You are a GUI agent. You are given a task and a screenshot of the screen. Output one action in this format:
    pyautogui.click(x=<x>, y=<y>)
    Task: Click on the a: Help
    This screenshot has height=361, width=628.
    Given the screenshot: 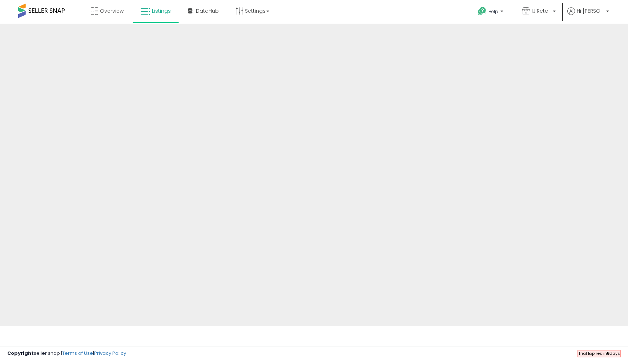 What is the action you would take?
    pyautogui.click(x=492, y=12)
    